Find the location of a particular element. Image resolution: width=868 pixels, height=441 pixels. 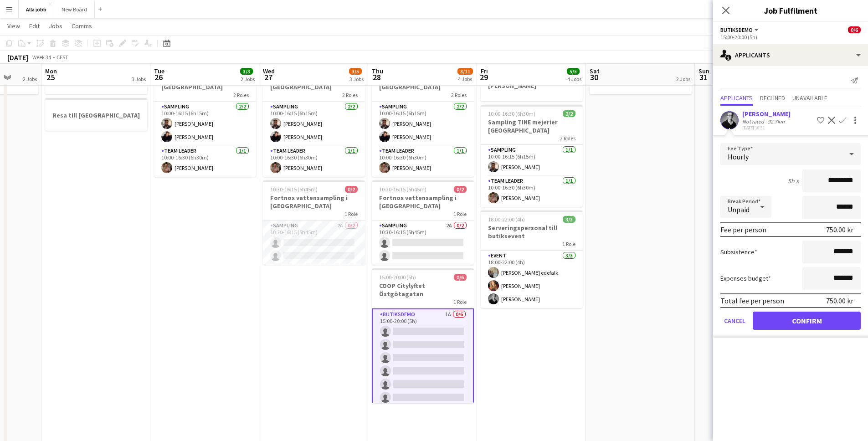

span: Sun is located at coordinates (704, 71).